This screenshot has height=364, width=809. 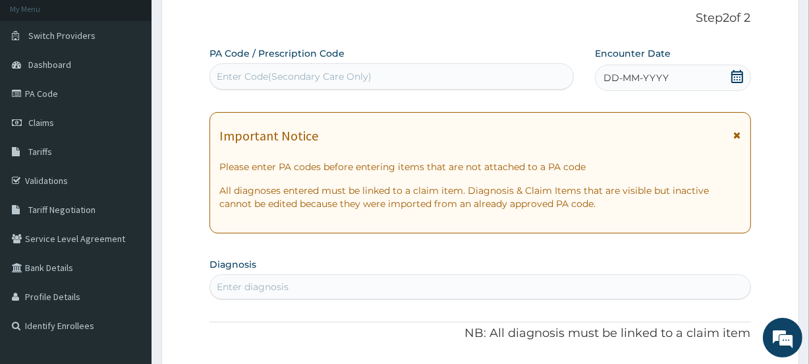 I want to click on textarea: Type your message and hit 'Enter', so click(x=128, y=255).